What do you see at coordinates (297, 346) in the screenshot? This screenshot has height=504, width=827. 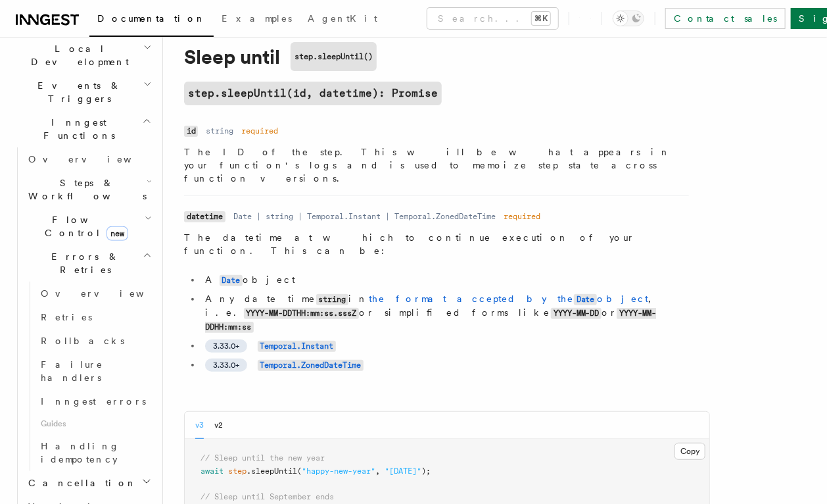 I see `code: Temporal.Instant` at bounding box center [297, 346].